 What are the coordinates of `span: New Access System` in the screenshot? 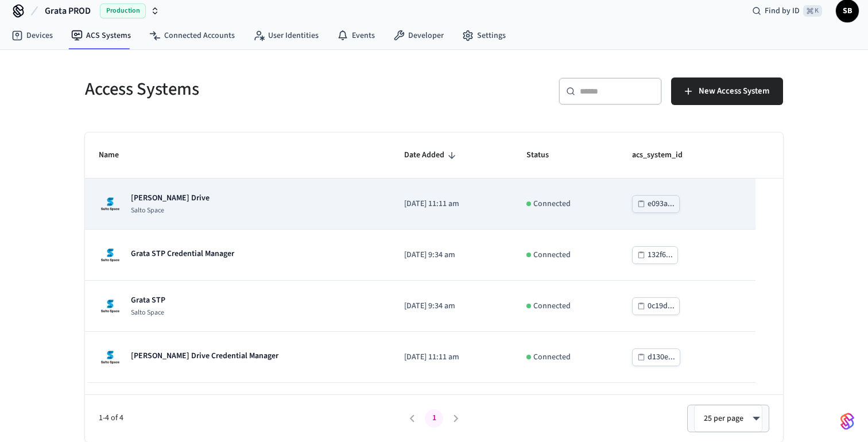 It's located at (733, 92).